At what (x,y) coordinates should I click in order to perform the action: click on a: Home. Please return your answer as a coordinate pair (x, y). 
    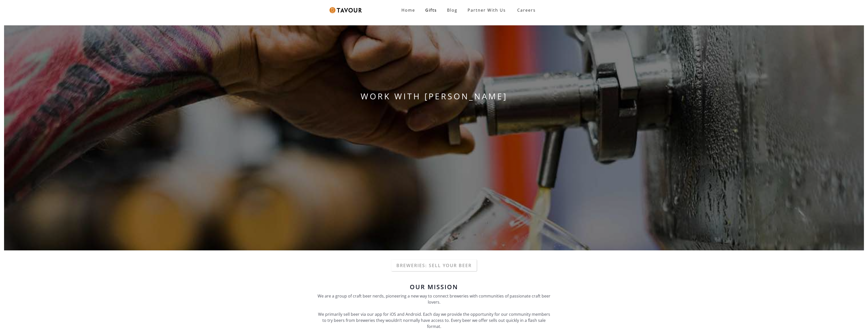
    Looking at the image, I should click on (409, 10).